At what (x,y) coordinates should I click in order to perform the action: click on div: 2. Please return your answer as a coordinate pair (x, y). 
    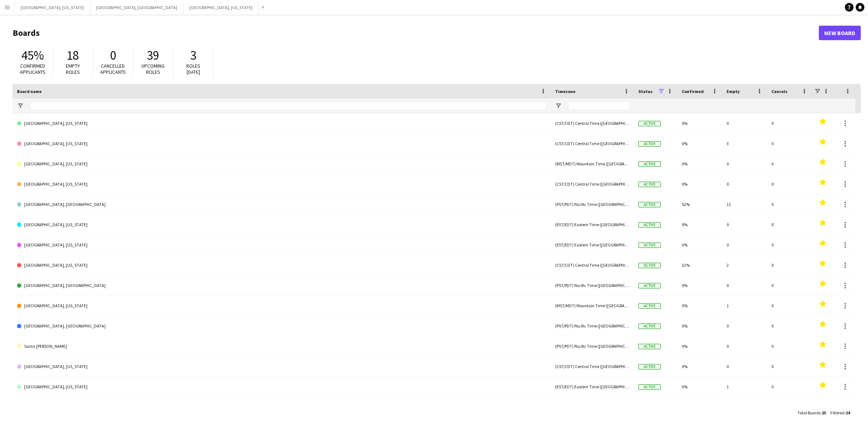
    Looking at the image, I should click on (745, 265).